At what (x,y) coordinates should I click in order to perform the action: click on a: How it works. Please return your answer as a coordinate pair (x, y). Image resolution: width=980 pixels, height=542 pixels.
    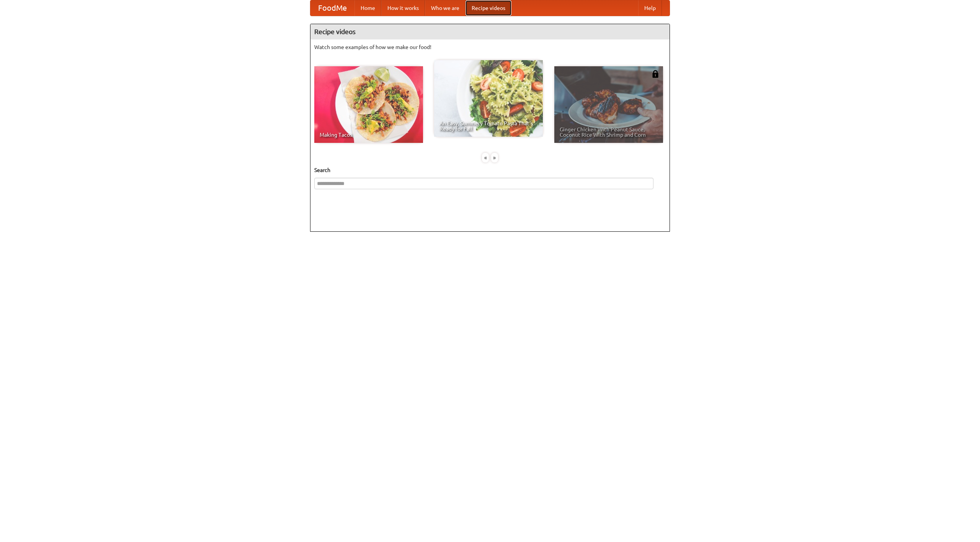
    Looking at the image, I should click on (403, 8).